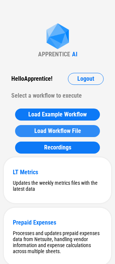 The image size is (115, 264). Describe the element at coordinates (74, 54) in the screenshot. I see `div: AI` at that location.